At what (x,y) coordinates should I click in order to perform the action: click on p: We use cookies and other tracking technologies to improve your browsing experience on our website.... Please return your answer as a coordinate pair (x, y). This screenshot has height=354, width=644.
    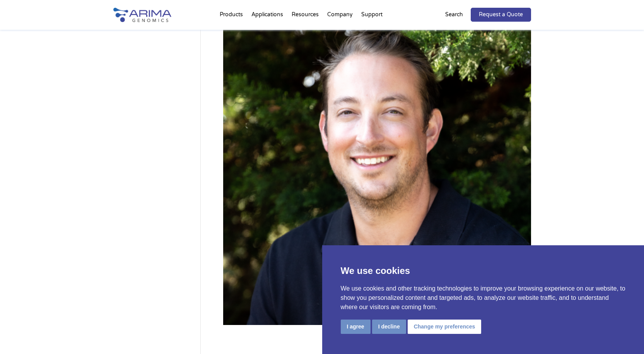
    Looking at the image, I should click on (483, 298).